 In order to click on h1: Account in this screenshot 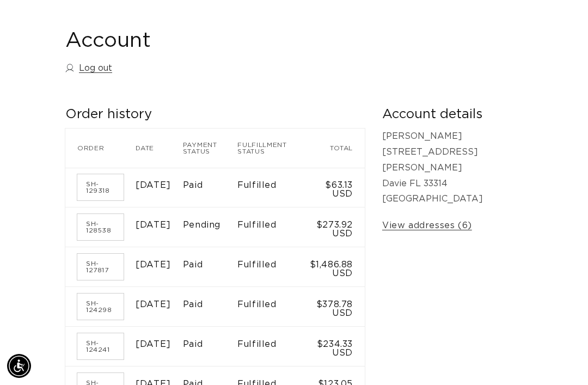, I will do `click(294, 41)`.